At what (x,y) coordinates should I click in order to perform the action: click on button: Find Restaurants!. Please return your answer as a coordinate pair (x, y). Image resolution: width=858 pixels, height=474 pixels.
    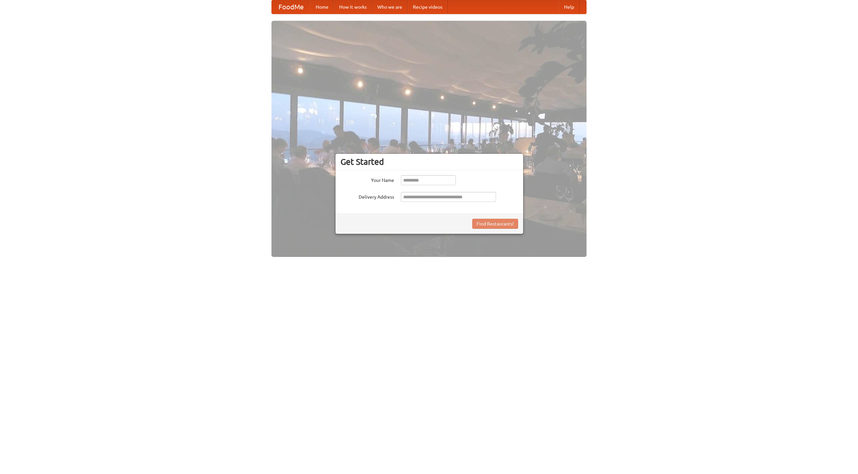
    Looking at the image, I should click on (495, 224).